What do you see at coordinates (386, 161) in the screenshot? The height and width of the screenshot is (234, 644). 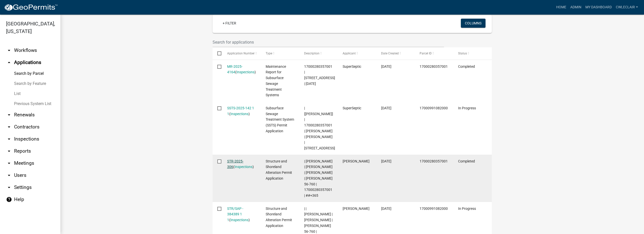 I see `span: 05/20/2025` at bounding box center [386, 161].